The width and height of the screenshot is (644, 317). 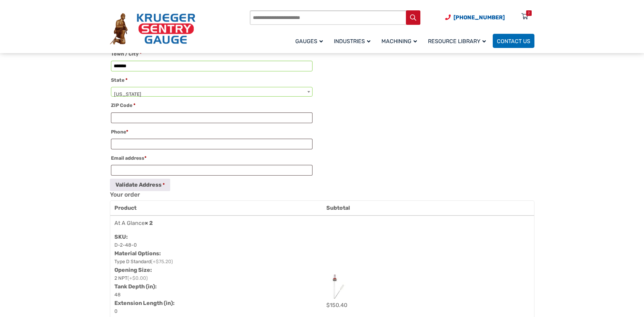 What do you see at coordinates (153, 29) in the screenshot?
I see `img: Krueger Sentry Gauge` at bounding box center [153, 29].